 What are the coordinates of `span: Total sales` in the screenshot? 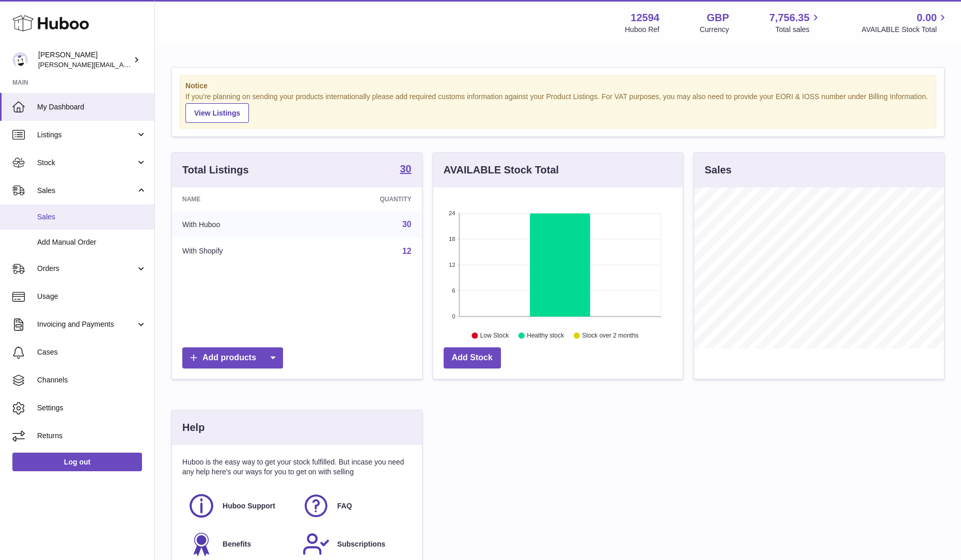 It's located at (798, 29).